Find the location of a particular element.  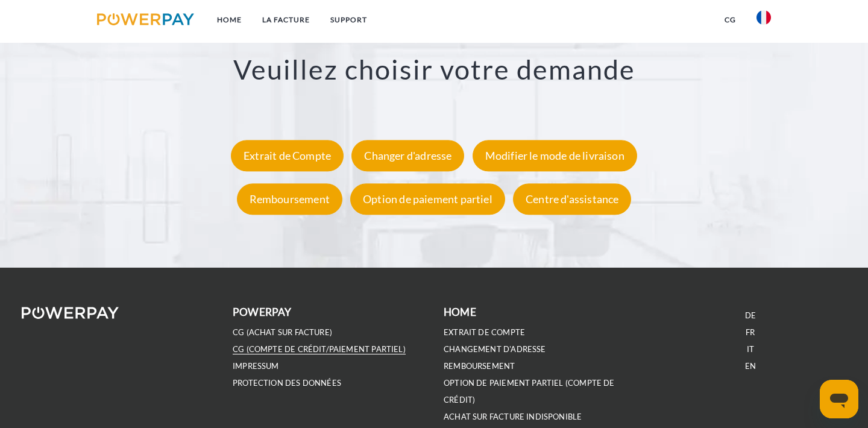

a: Modifier le mode de livraison is located at coordinates (554, 156).